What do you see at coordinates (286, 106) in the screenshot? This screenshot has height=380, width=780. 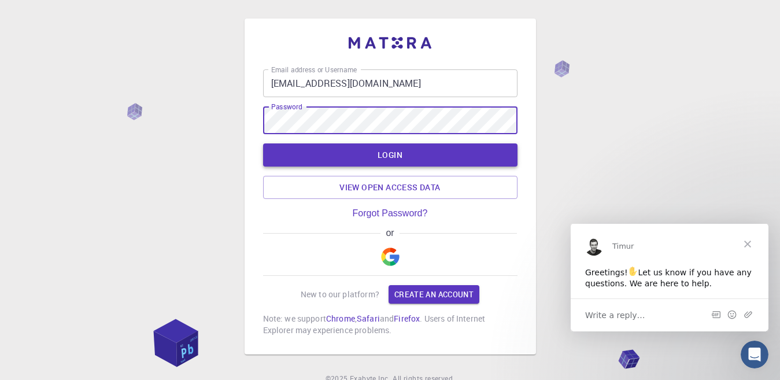 I see `label: Password` at bounding box center [286, 106].